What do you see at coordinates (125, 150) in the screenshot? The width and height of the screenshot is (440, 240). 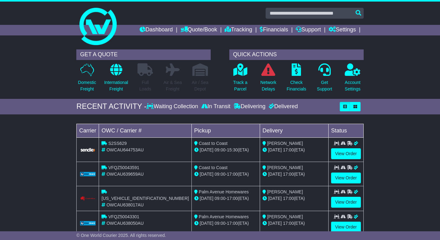 I see `span: OWCAU644753AU` at bounding box center [125, 150].